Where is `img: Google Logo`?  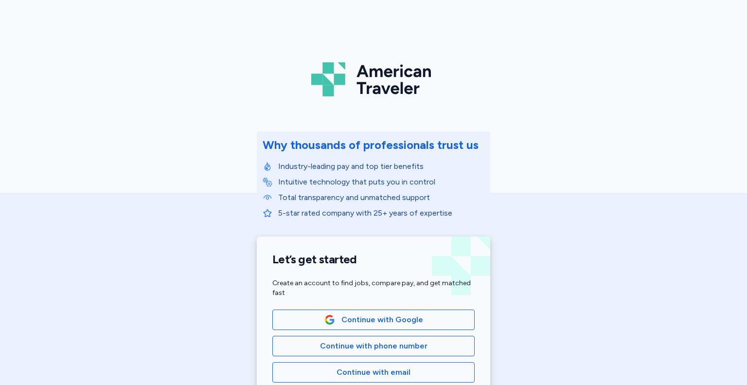
img: Google Logo is located at coordinates (330, 320).